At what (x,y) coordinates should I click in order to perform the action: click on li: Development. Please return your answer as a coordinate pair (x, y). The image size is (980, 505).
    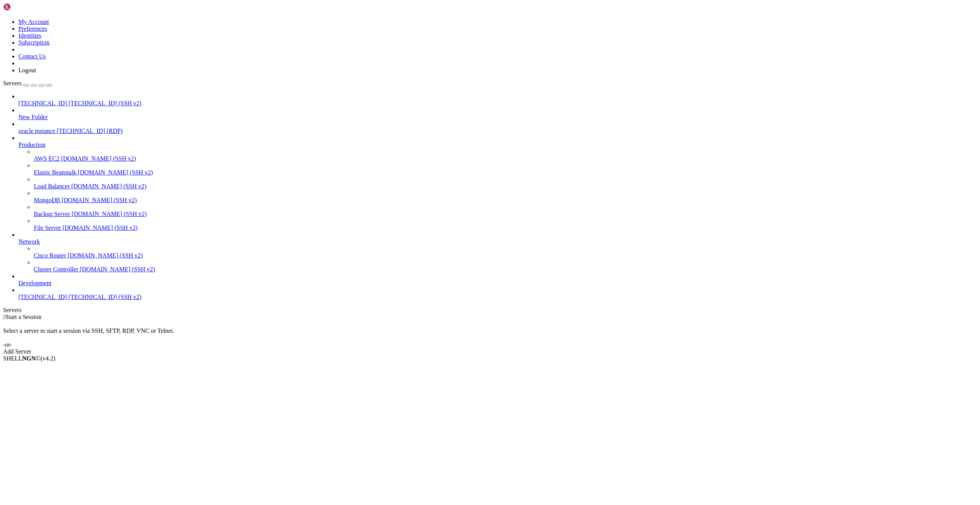
    Looking at the image, I should click on (498, 279).